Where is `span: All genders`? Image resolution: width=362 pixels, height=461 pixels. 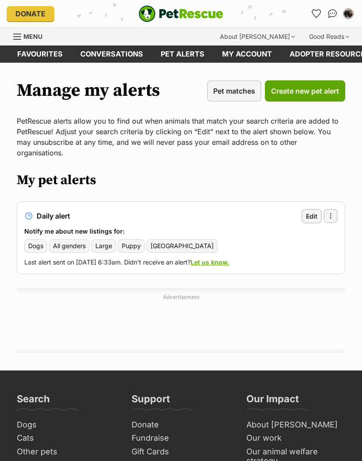
span: All genders is located at coordinates (69, 246).